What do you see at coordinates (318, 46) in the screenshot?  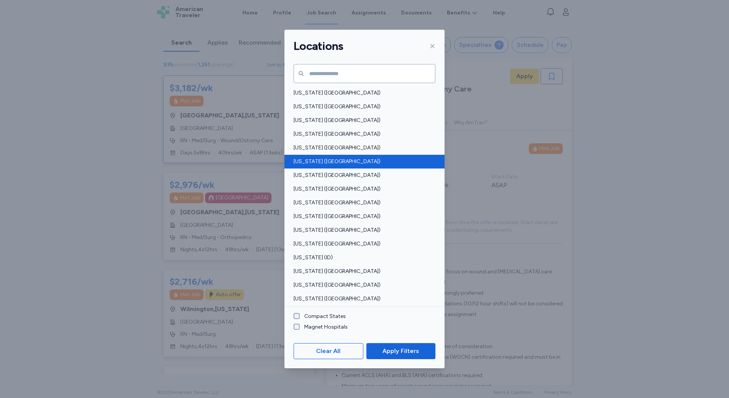 I see `h1: Locations` at bounding box center [318, 46].